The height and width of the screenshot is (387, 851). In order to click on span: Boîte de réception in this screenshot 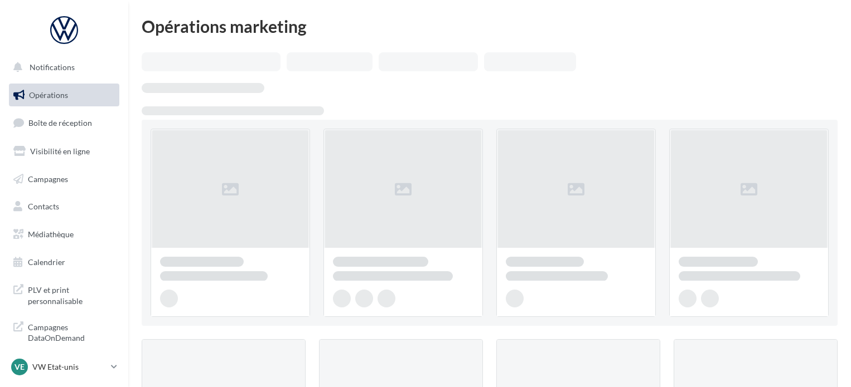, I will do `click(60, 123)`.